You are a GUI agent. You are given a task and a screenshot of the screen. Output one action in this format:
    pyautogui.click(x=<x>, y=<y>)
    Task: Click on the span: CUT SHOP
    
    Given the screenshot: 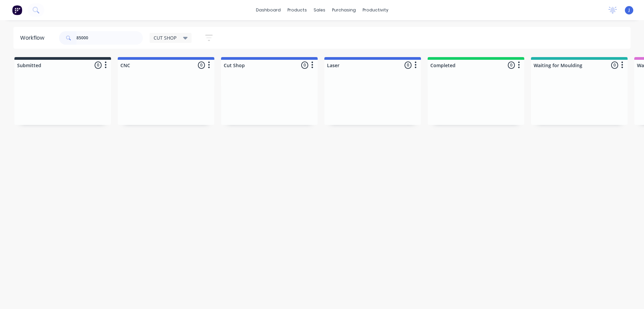 What is the action you would take?
    pyautogui.click(x=165, y=38)
    